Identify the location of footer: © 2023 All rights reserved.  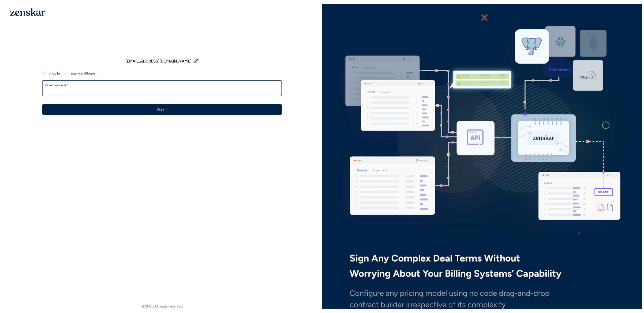
(162, 307).